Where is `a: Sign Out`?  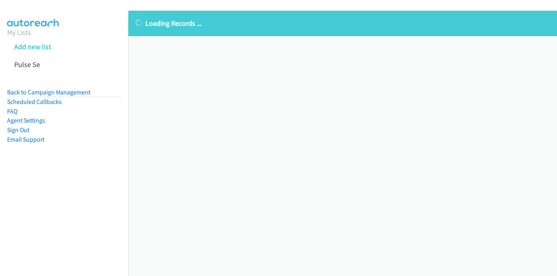
a: Sign Out is located at coordinates (18, 130).